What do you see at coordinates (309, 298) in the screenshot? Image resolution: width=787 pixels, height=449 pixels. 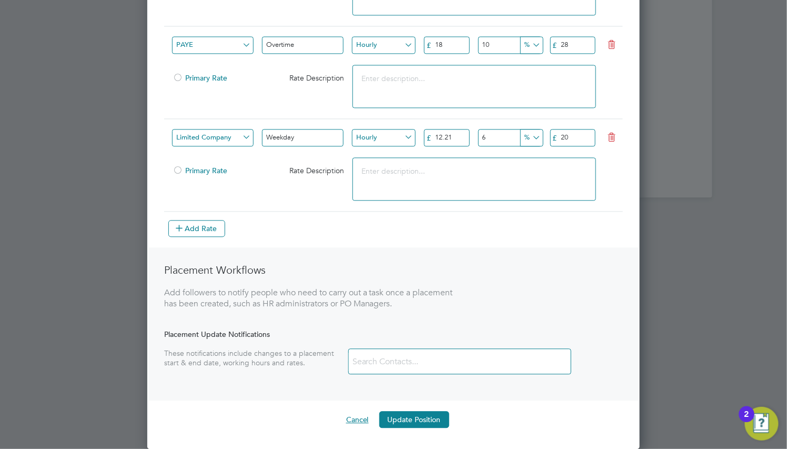 I see `div: Add followers to notify people who need to carry out a task once a placement has been created, su...` at bounding box center [309, 298].